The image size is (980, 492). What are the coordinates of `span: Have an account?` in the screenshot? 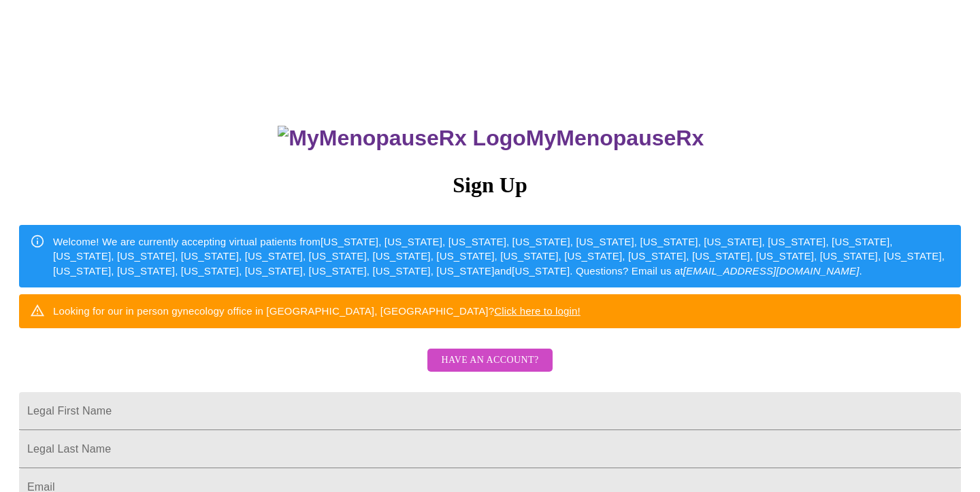 It's located at (490, 360).